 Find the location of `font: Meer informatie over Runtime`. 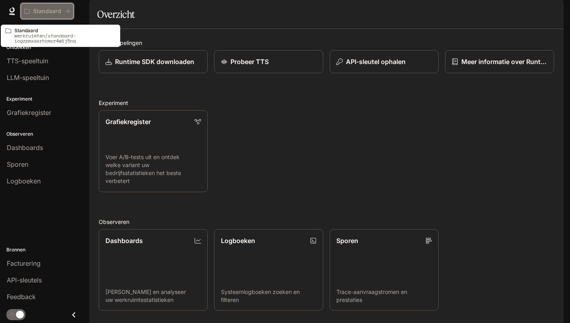

font: Meer informatie over Runtime is located at coordinates (506, 62).